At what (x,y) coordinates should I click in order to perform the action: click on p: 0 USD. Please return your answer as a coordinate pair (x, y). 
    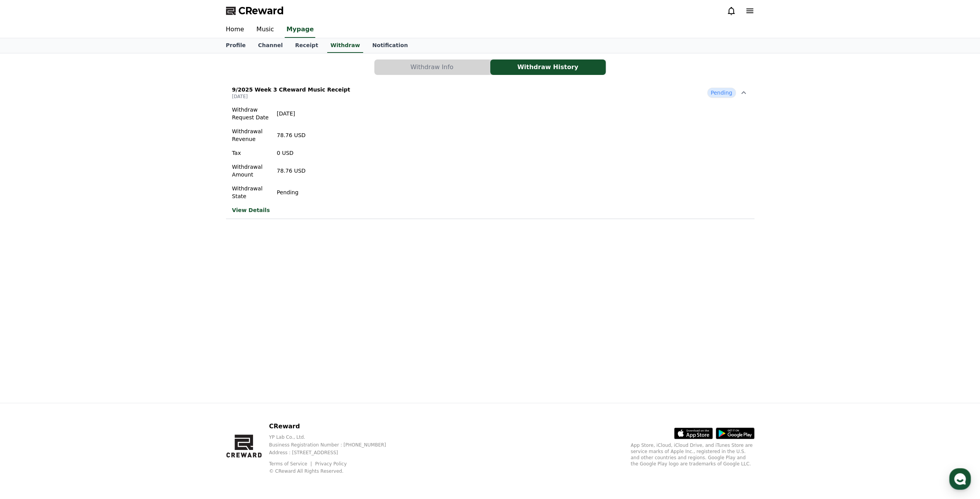
    Looking at the image, I should click on (291, 153).